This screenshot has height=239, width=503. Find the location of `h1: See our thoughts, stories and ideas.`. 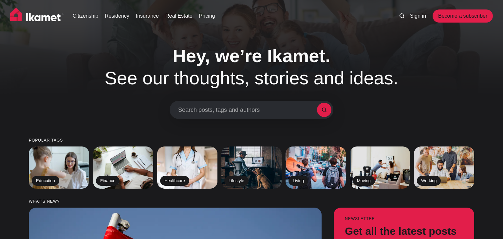

h1: See our thoughts, stories and ideas. is located at coordinates (251, 67).